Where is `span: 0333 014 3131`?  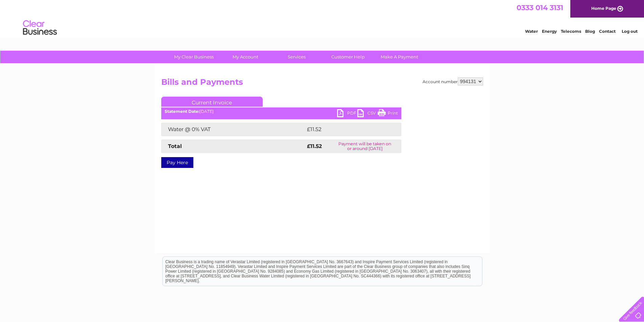
span: 0333 014 3131 is located at coordinates (540, 7).